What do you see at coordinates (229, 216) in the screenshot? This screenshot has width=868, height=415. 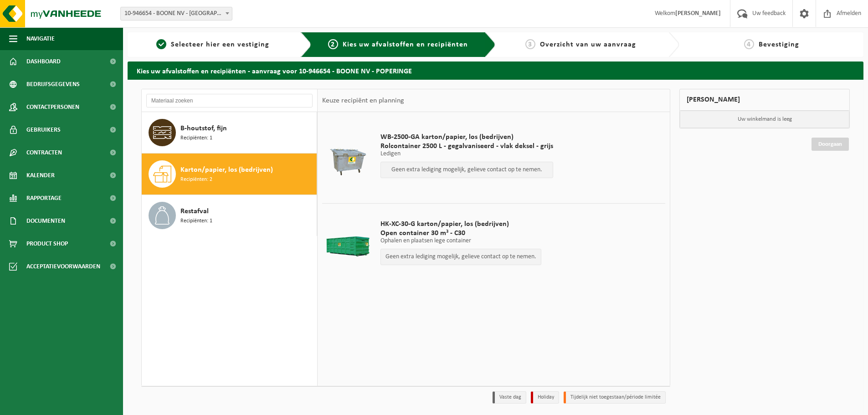 I see `button: Restafval Recipiënten: 1` at bounding box center [229, 216].